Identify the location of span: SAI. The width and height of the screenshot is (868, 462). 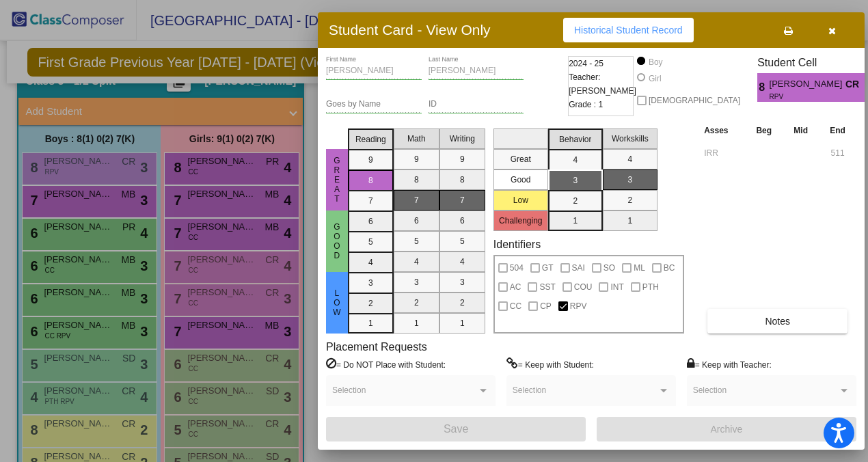
(579, 268).